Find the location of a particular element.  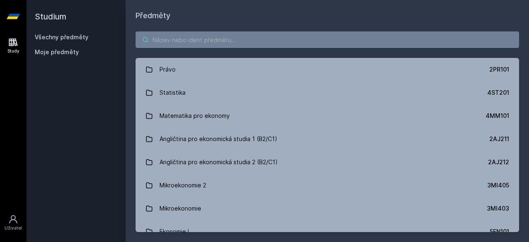

a: Právo 2PR101 is located at coordinates (327, 69).